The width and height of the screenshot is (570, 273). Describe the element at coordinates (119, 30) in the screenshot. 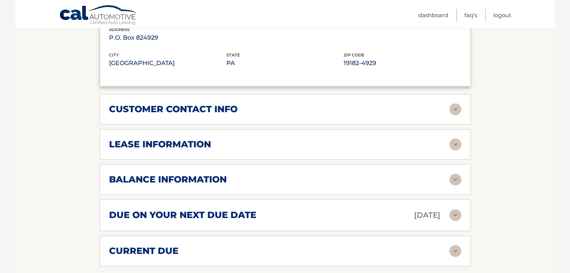

I see `span: address` at that location.